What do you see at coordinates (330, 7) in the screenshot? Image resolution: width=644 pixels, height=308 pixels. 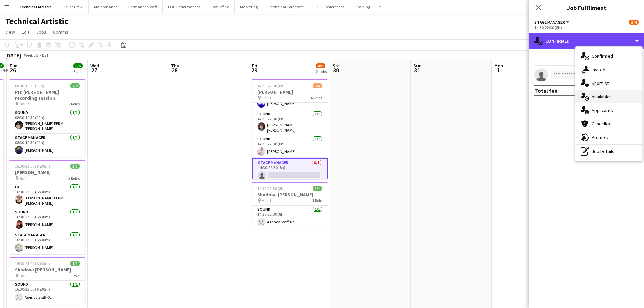 I see `button: FOH Conferences` at bounding box center [330, 7].